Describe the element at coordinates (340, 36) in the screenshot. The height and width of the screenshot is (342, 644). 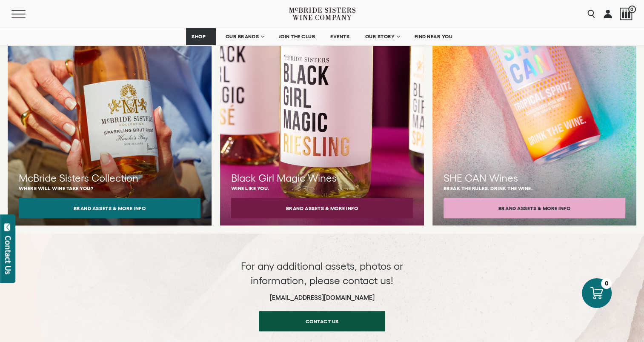
I see `a: EVENTS` at that location.